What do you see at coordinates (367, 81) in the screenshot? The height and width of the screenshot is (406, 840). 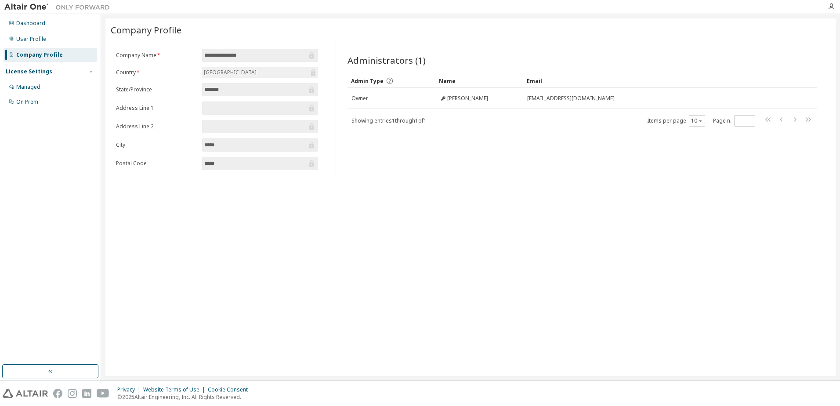 I see `span: Admin Type` at bounding box center [367, 81].